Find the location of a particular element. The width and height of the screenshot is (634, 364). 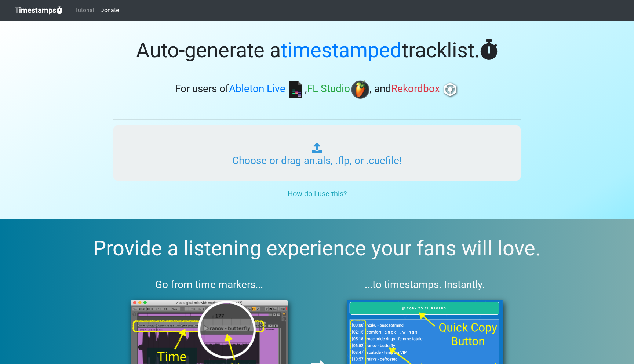

span: Rekordbox is located at coordinates (415, 89).